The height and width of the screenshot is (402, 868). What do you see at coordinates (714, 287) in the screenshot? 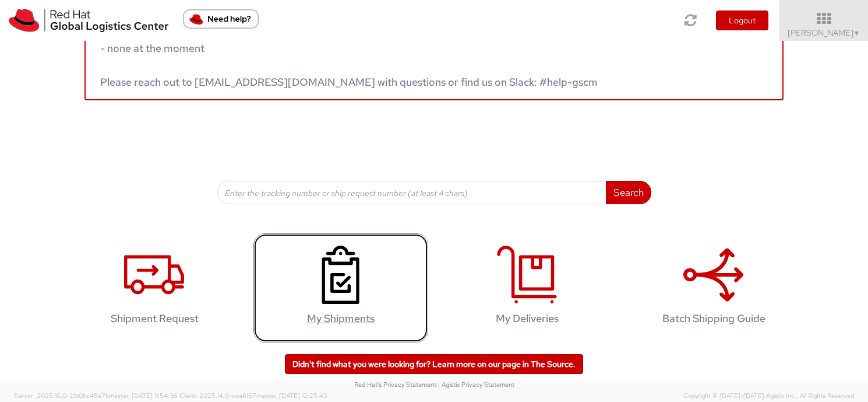
I see `a: Batch Shipping Guide` at bounding box center [714, 287].